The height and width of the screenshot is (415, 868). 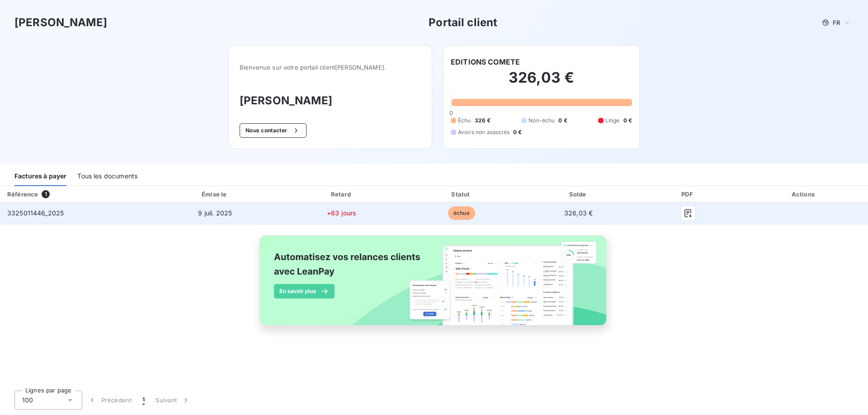 What do you see at coordinates (342, 212) in the screenshot?
I see `span: +63 jours` at bounding box center [342, 212].